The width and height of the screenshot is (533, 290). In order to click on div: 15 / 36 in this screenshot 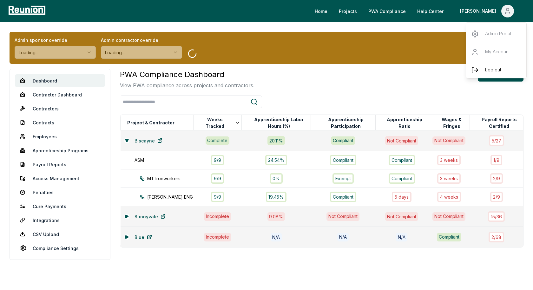, I will do `click(496, 216)`.